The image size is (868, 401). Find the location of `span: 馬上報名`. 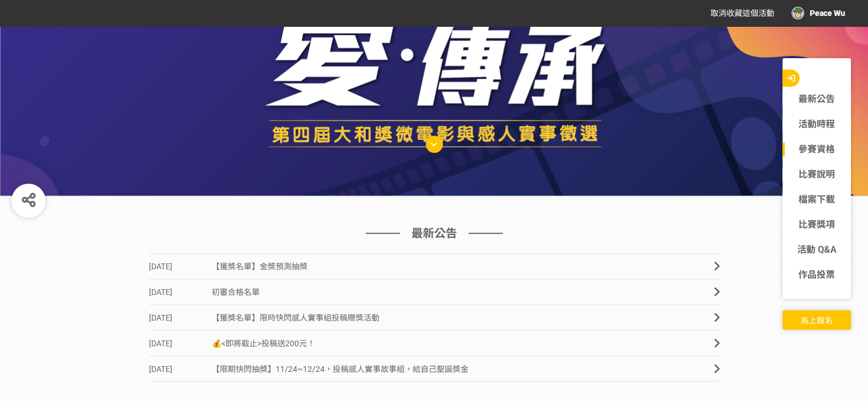

span: 馬上報名 is located at coordinates (816, 321).